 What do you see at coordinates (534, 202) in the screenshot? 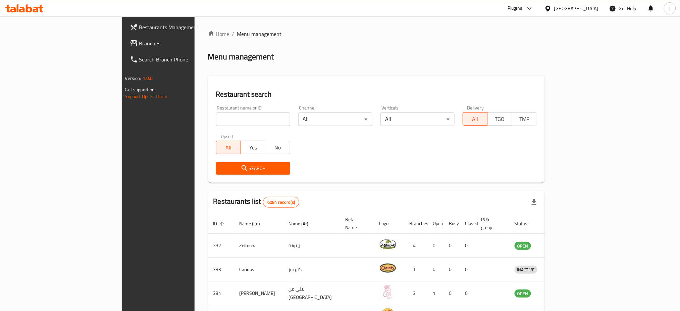
I see `div: Export file` at bounding box center [534, 202].